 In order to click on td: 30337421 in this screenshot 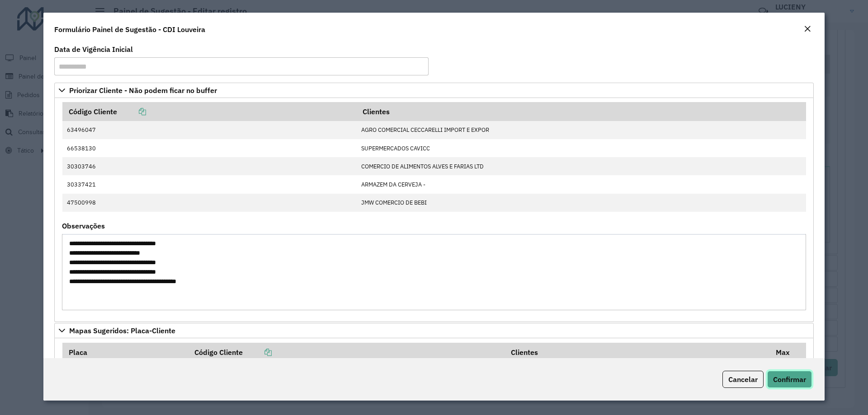, I will do `click(209, 185)`.